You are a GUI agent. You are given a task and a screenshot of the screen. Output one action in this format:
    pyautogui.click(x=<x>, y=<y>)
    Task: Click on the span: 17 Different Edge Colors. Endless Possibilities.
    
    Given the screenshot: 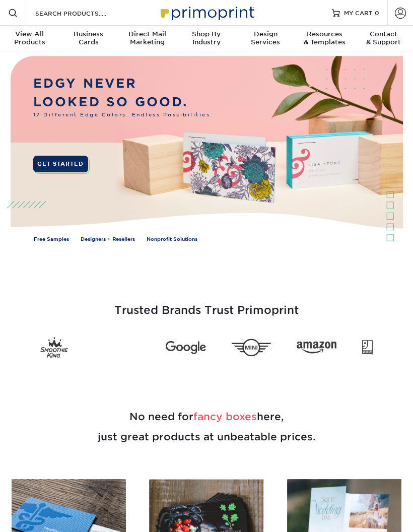 What is the action you would take?
    pyautogui.click(x=123, y=115)
    